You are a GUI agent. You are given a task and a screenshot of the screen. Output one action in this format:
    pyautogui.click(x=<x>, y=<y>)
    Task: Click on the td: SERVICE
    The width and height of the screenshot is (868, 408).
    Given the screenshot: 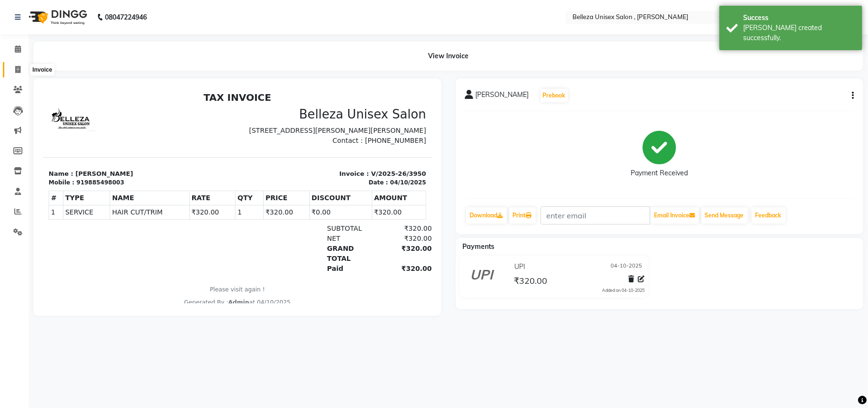 What is the action you would take?
    pyautogui.click(x=44, y=125)
    